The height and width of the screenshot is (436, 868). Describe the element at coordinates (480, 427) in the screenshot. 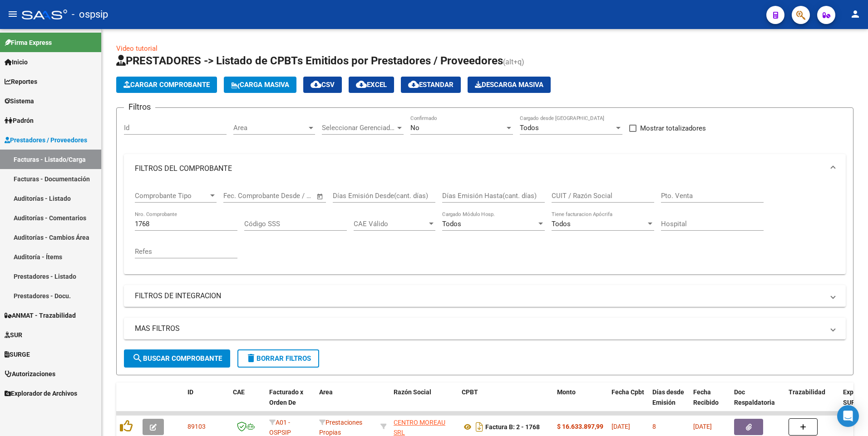

I see `i: Descargar documento` at that location.